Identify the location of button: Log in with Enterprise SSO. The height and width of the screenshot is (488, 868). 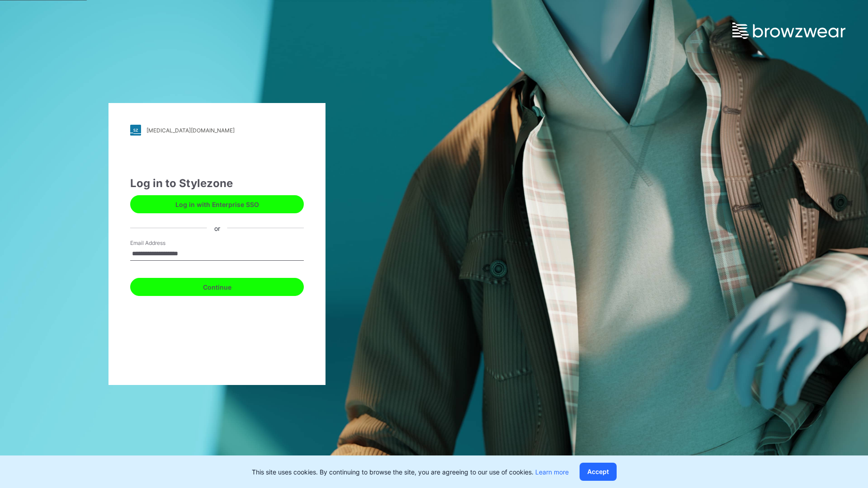
(217, 205).